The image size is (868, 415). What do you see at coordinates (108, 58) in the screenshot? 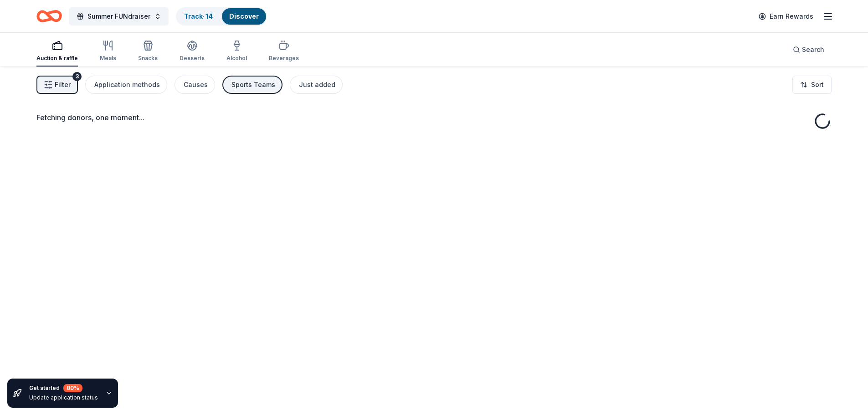
I see `div: Meals` at bounding box center [108, 58].